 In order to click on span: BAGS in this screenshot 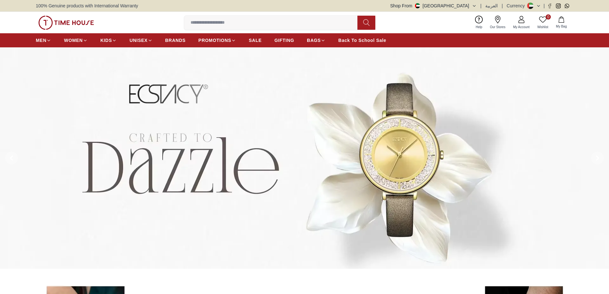, I will do `click(314, 40)`.